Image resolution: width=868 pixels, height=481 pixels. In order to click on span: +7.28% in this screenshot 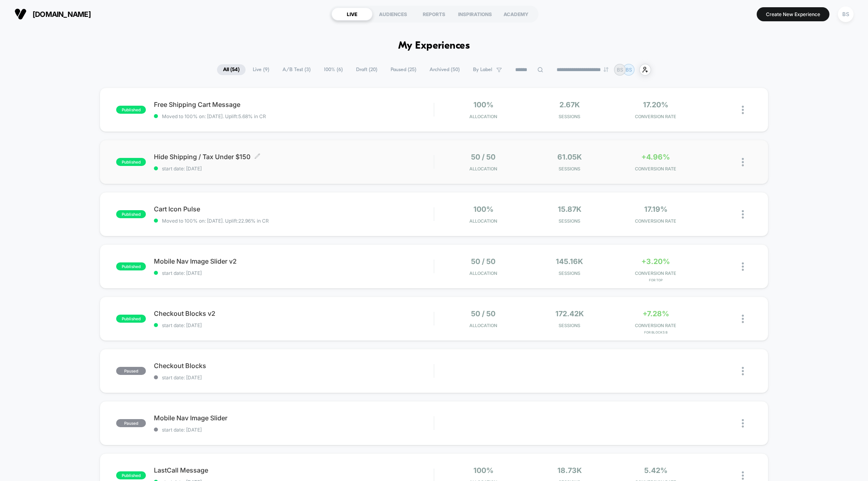, I will do `click(656, 313)`.